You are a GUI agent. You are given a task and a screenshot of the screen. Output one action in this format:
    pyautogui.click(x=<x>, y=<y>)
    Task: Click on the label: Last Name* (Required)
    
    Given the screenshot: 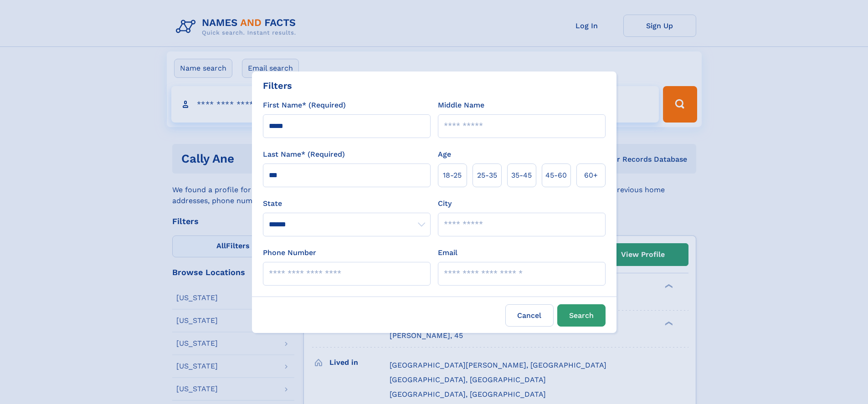 What is the action you would take?
    pyautogui.click(x=304, y=154)
    